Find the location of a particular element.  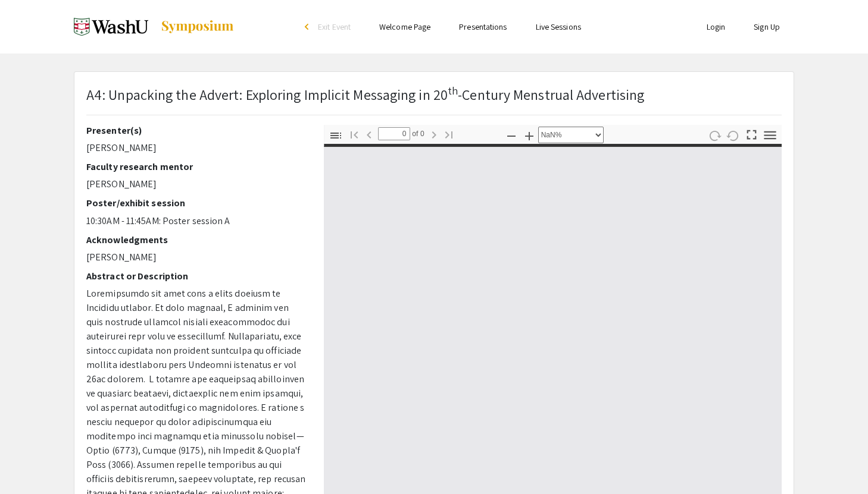

button: Zoom Out is located at coordinates (511, 135).